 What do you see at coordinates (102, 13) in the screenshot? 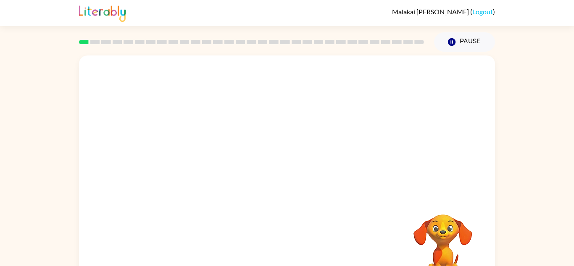
I see `img: Literably` at bounding box center [102, 13].